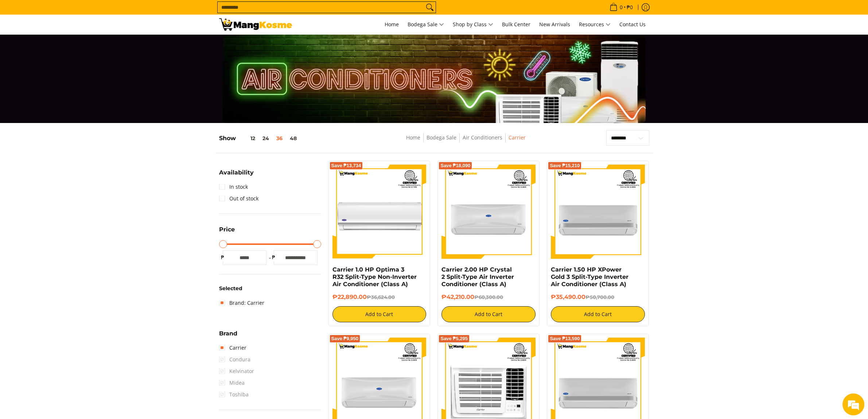  I want to click on a: Contact Us, so click(632, 25).